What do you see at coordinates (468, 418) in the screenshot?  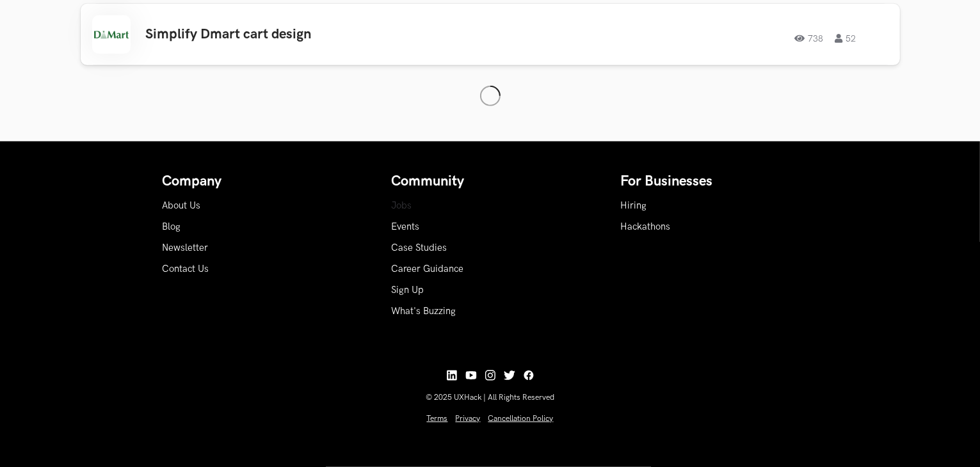 I see `a: Privacy` at bounding box center [468, 418].